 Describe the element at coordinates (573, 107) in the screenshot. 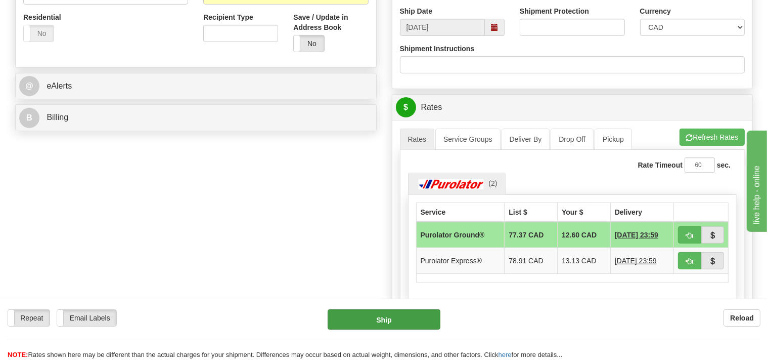

I see `a: $Rates` at that location.